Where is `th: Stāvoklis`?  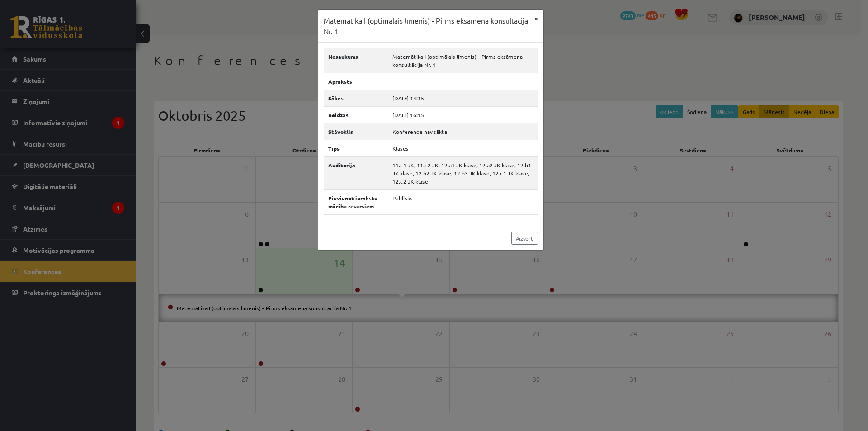
th: Stāvoklis is located at coordinates (356, 132).